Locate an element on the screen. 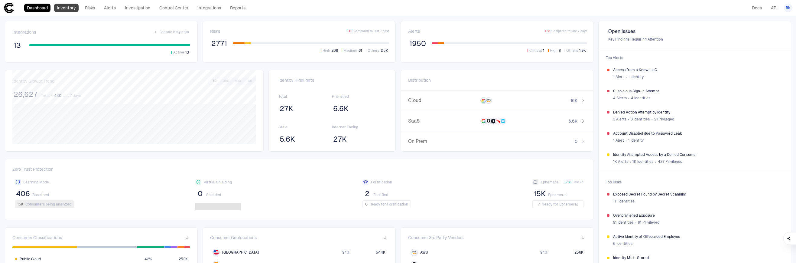 Image resolution: width=796 pixels, height=263 pixels. span: 2771 is located at coordinates (219, 44).